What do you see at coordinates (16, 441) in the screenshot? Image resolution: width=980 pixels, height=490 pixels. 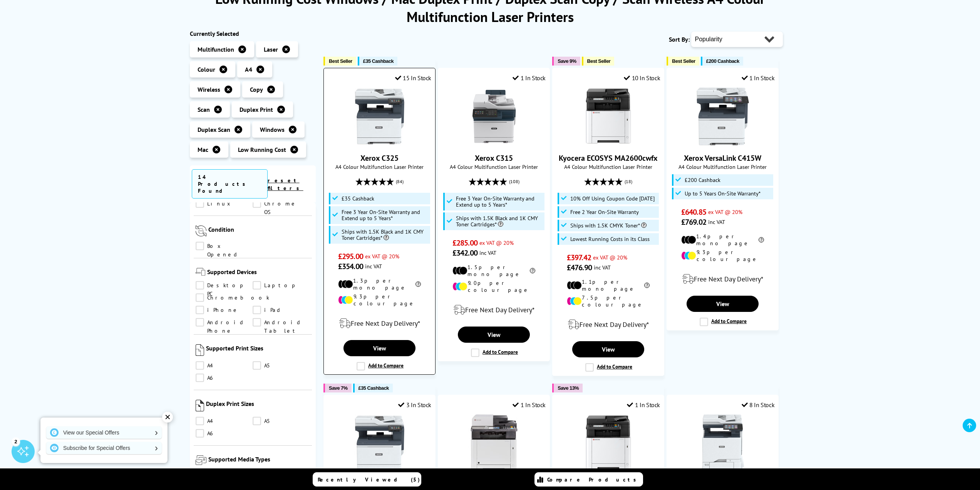 I see `div: 2` at bounding box center [16, 441].